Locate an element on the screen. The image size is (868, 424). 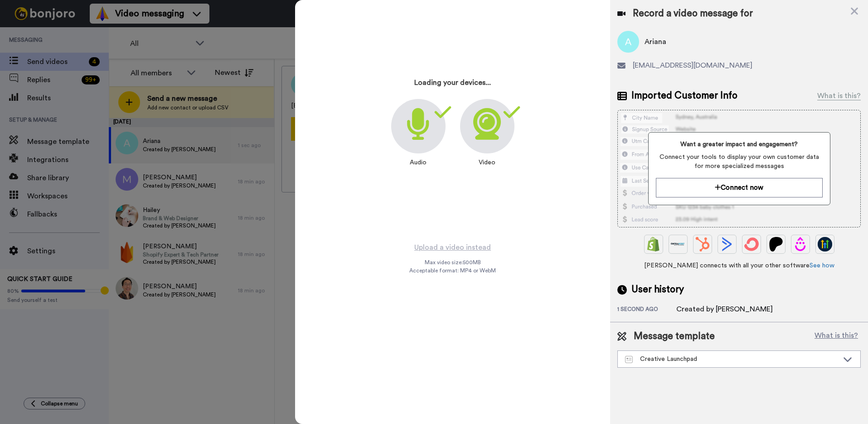
img: Patreon is located at coordinates (776, 244).